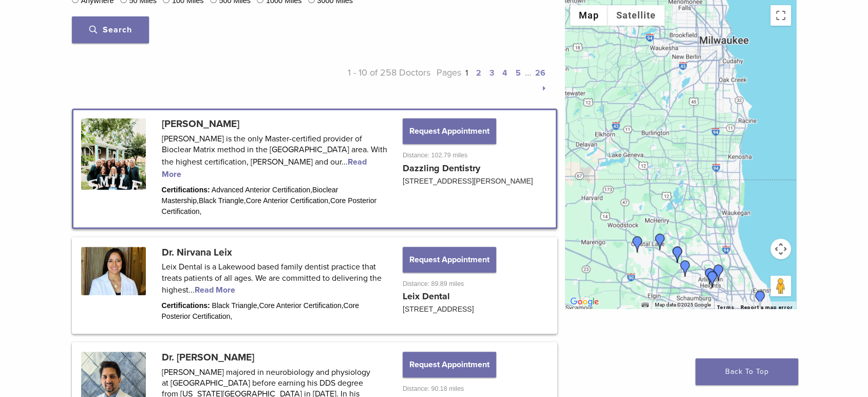 Image resolution: width=868 pixels, height=397 pixels. I want to click on div: Joana Tylman, so click(719, 272).